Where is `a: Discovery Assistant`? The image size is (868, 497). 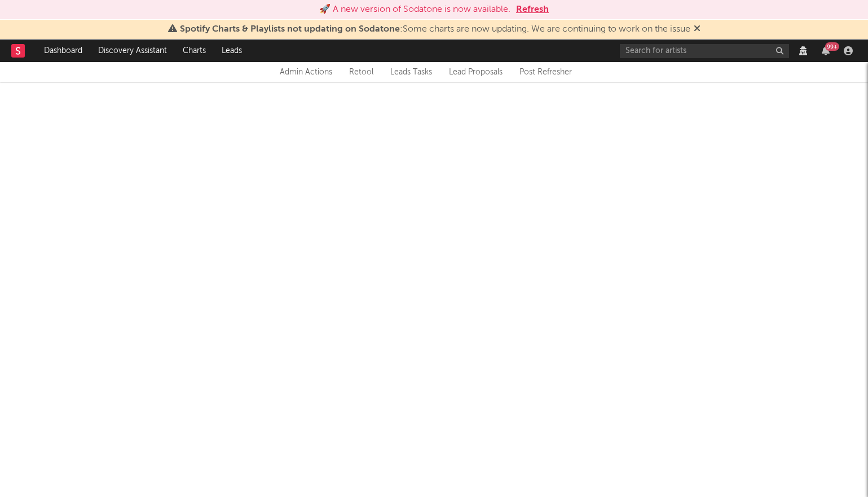
a: Discovery Assistant is located at coordinates (133, 51).